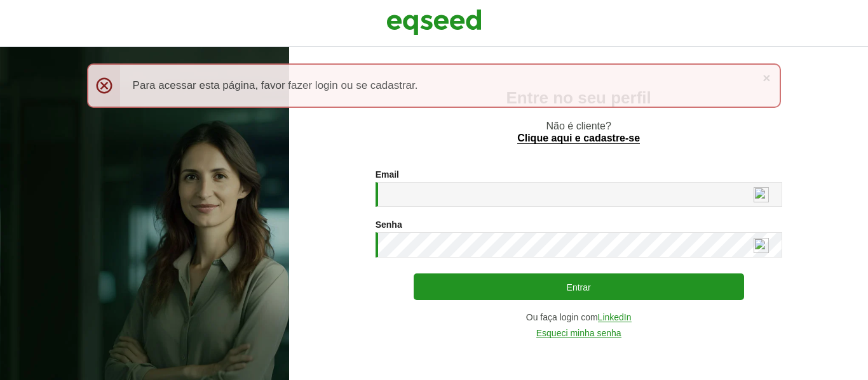 The width and height of the screenshot is (868, 380). I want to click on p: Não é cliente?, so click(578, 132).